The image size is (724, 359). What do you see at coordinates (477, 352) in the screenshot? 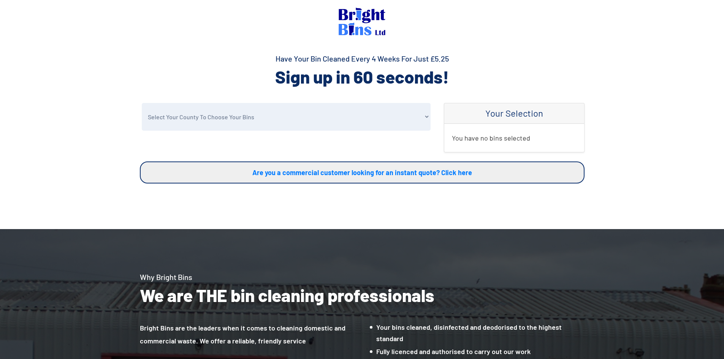
I see `li: Fully licenced and authorised to carry out our work` at bounding box center [477, 352].